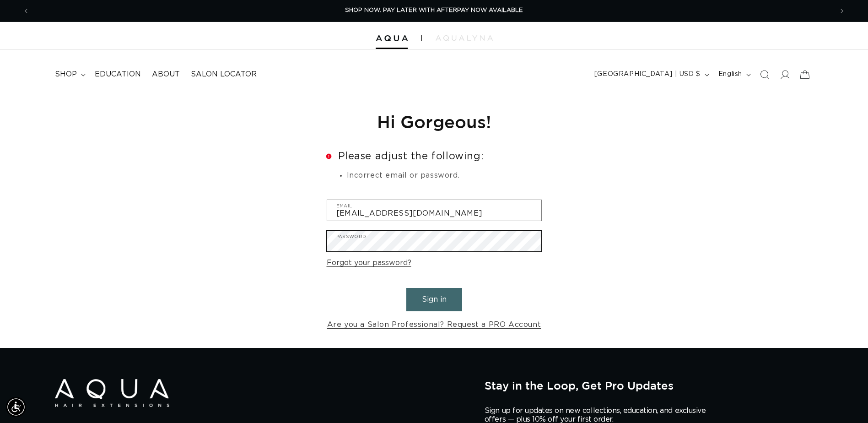 The height and width of the screenshot is (423, 868). I want to click on li: Incorrect email or password., so click(445, 176).